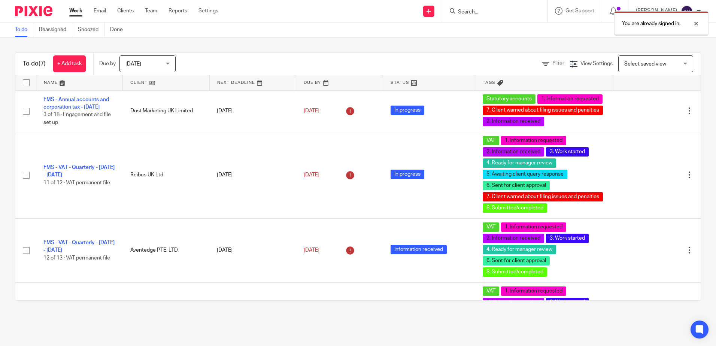 The height and width of the screenshot is (346, 716). What do you see at coordinates (34, 11) in the screenshot?
I see `img: Pixie` at bounding box center [34, 11].